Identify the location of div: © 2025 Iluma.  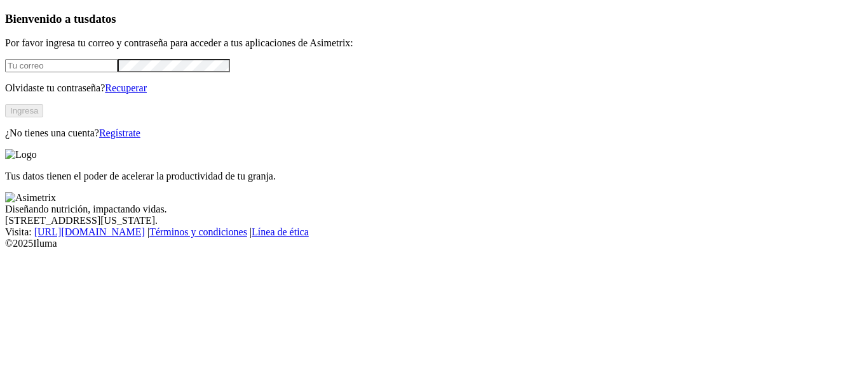
(434, 244).